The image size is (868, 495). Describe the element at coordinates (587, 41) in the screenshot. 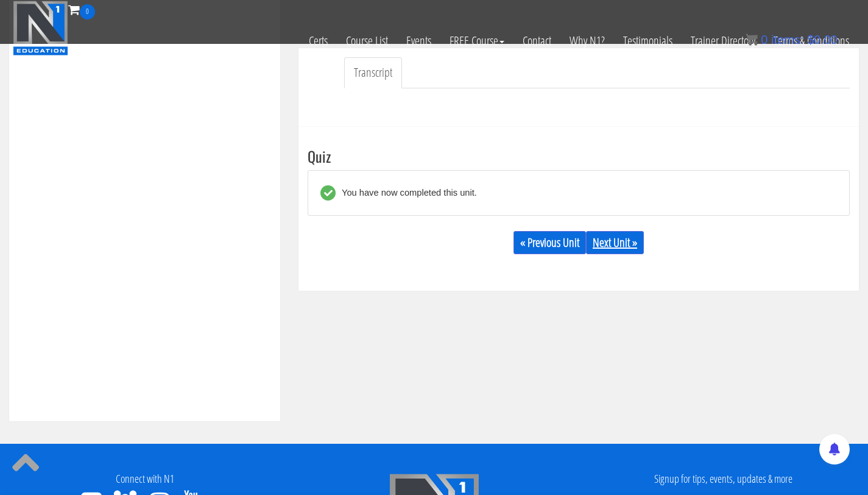

I see `a: Why N1?` at that location.